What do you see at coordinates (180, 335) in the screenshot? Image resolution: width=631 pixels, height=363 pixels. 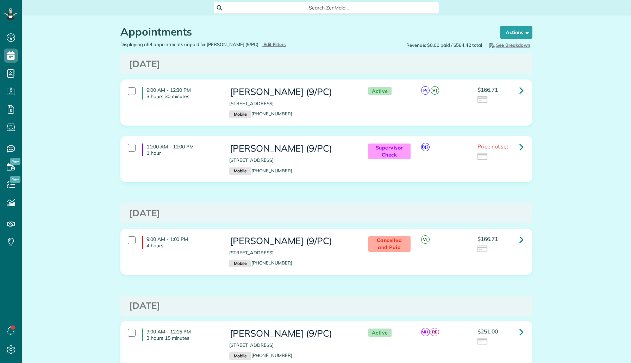 I see `h4: 9:00 AM - 12:15 PM` at bounding box center [180, 335].